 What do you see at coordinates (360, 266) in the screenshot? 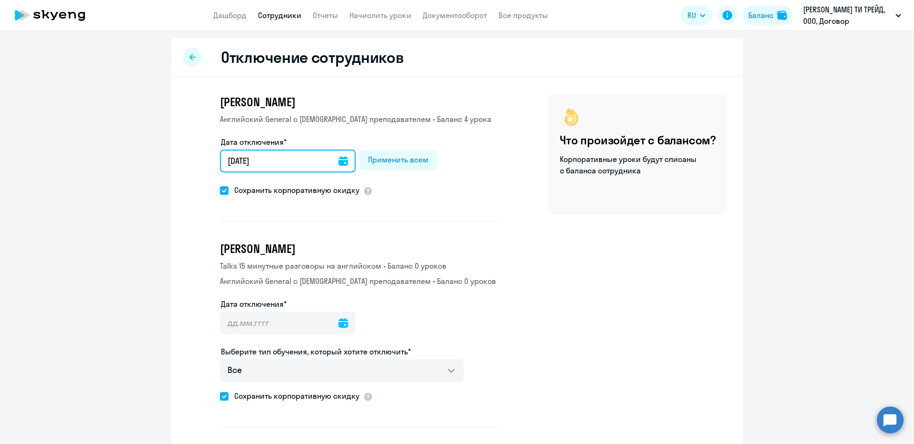
I see `p: Talks 15 минутные разговоры на английском • Баланс 0 уроков` at bounding box center [360, 266].